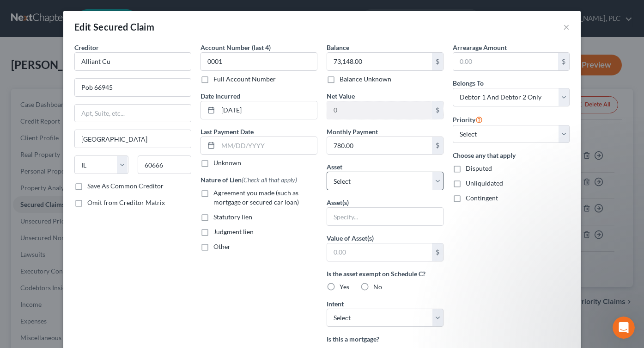 This screenshot has height=348, width=644. What do you see at coordinates (385, 216) in the screenshot?
I see `input: Specify...` at bounding box center [385, 216].